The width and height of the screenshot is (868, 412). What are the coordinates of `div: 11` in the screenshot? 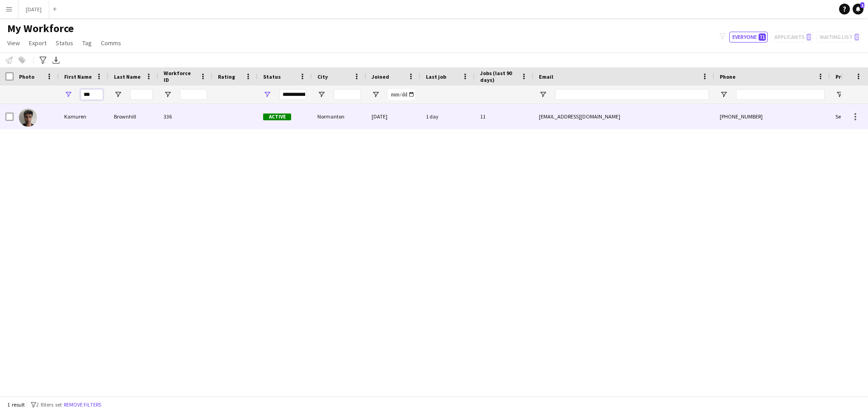 It's located at (504, 117).